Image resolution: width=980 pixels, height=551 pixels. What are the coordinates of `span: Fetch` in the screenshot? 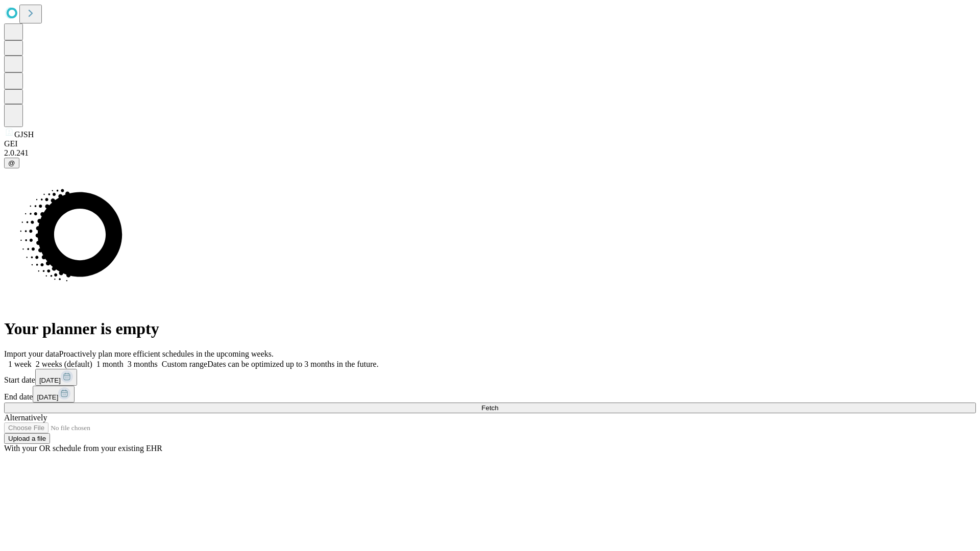 It's located at (489, 407).